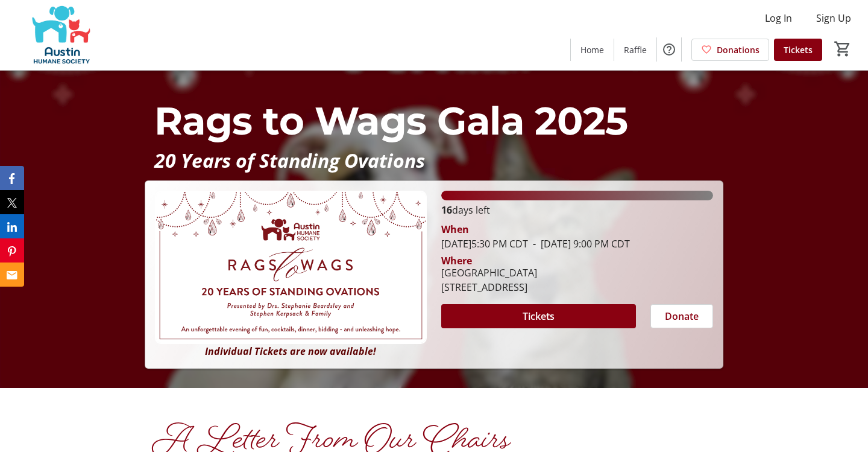  Describe the element at coordinates (60, 35) in the screenshot. I see `img: Austin Humane Society's Logo` at that location.